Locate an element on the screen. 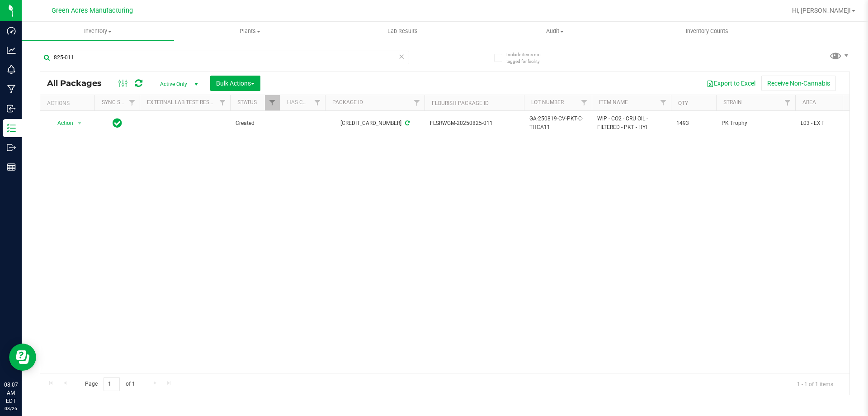 The image size is (868, 416). a: Plants is located at coordinates (250, 31).